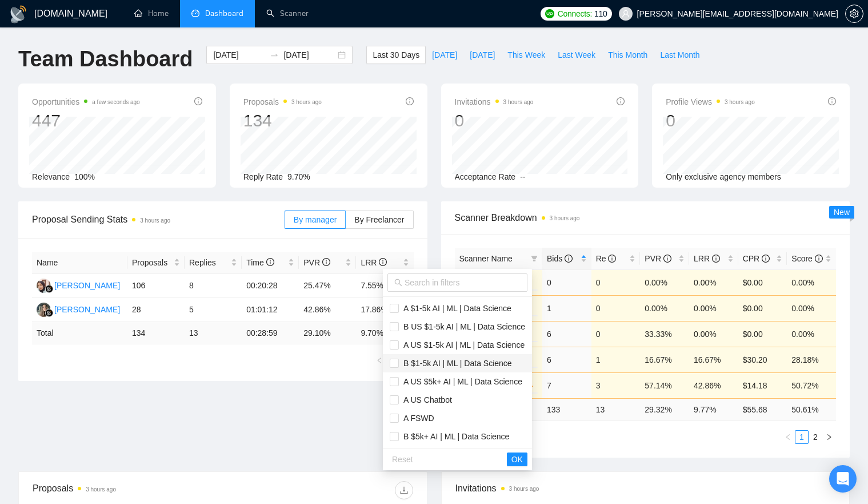 This screenshot has width=868, height=504. I want to click on button: Reset, so click(402, 459).